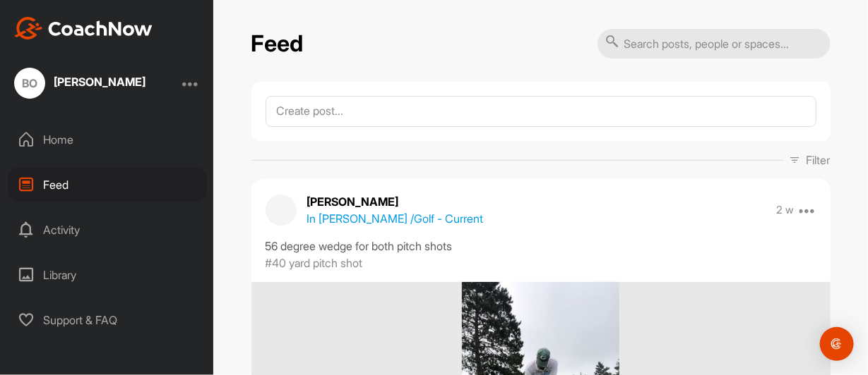  Describe the element at coordinates (819, 160) in the screenshot. I see `p: Filter` at that location.